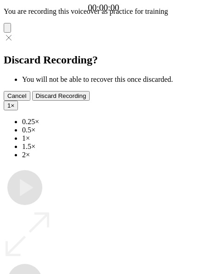 Image resolution: width=207 pixels, height=274 pixels. I want to click on li: 2×, so click(113, 155).